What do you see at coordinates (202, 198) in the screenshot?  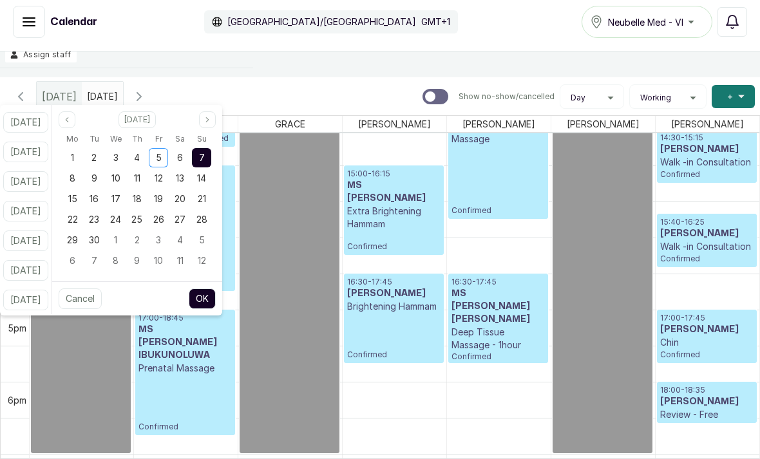 I see `span: 21` at bounding box center [202, 198].